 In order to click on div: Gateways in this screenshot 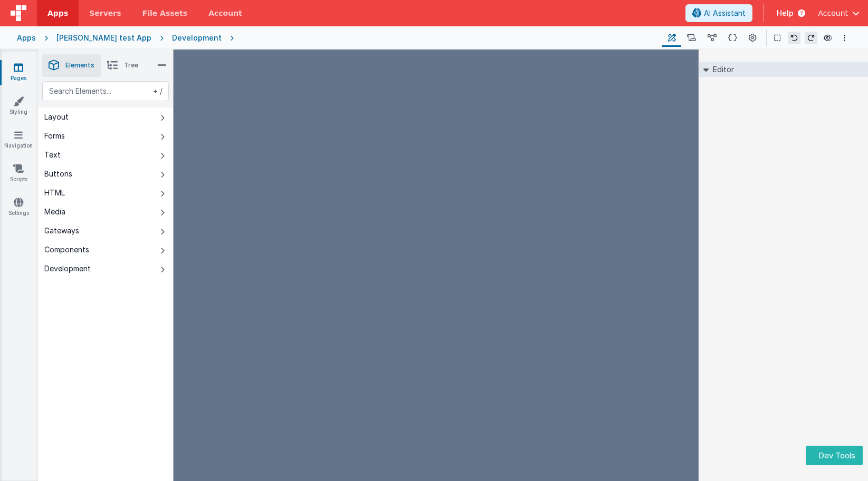, I will do `click(62, 231)`.